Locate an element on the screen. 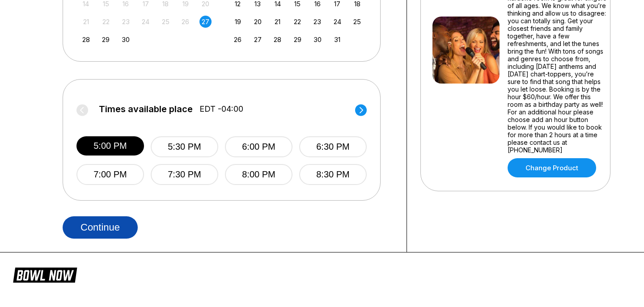 The width and height of the screenshot is (644, 307). div: Choose Tuesday, October 21st, 2025 is located at coordinates (277, 21).